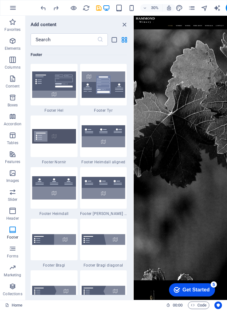 The width and height of the screenshot is (227, 310). Describe the element at coordinates (54, 265) in the screenshot. I see `span: Footer Bragi` at that location.